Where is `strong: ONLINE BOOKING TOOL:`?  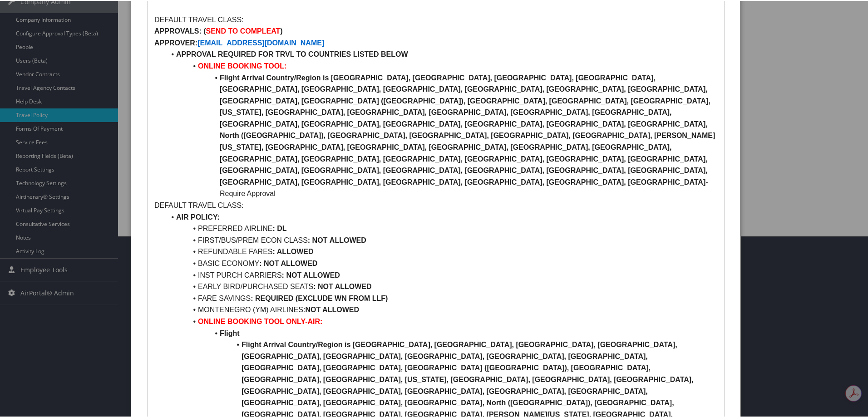
strong: ONLINE BOOKING TOOL: is located at coordinates (242, 65).